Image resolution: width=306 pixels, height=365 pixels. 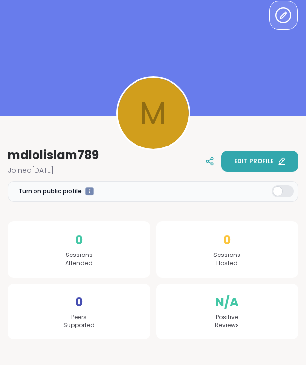 What do you see at coordinates (254, 161) in the screenshot?
I see `span: Edit profile` at bounding box center [254, 161].